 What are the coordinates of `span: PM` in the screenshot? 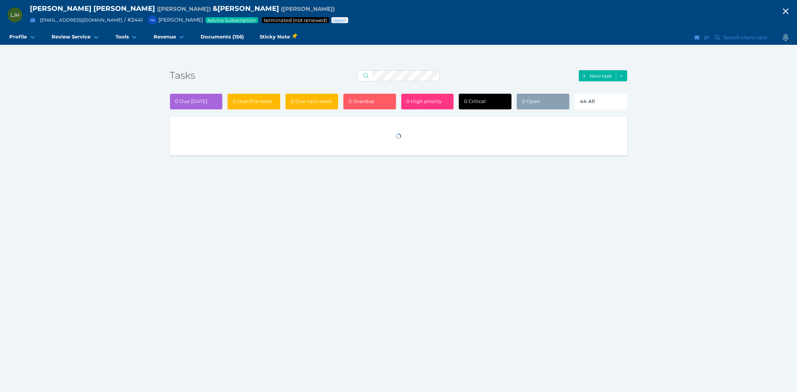 It's located at (152, 20).